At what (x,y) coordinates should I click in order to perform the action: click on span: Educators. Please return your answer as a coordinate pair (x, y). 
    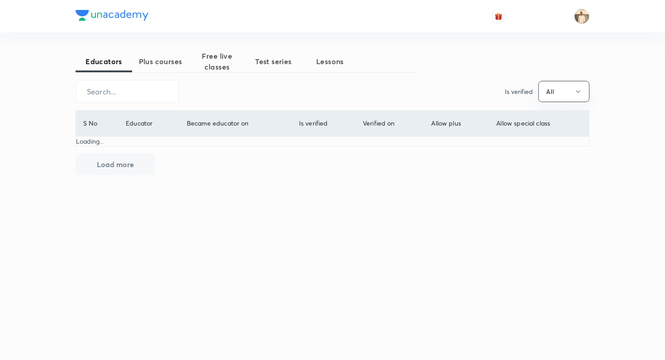
    Looking at the image, I should click on (104, 61).